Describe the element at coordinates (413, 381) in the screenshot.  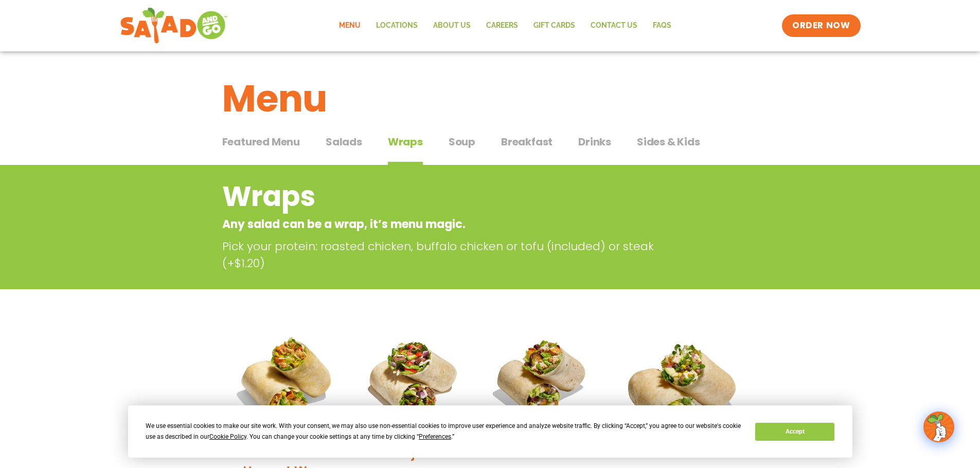
I see `img: Product photo for Fajita Wrap` at that location.